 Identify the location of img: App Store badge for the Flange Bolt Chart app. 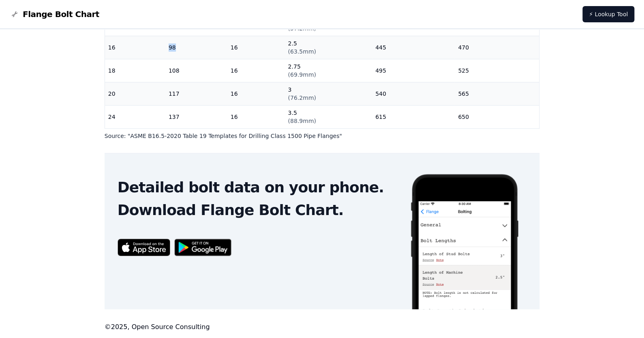
(143, 247).